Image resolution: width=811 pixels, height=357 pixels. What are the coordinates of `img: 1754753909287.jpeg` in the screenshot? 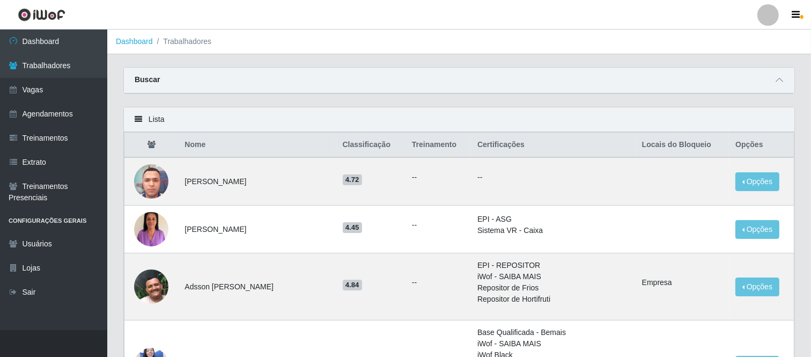 It's located at (151, 181).